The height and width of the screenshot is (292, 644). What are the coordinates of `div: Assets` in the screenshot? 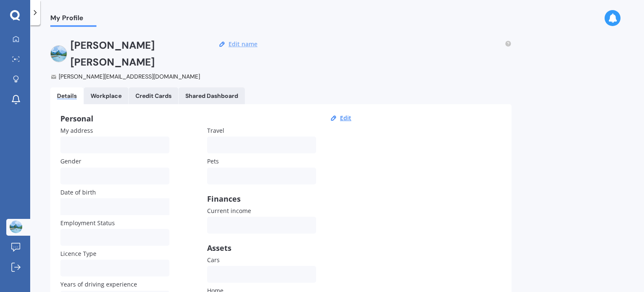 It's located at (262, 247).